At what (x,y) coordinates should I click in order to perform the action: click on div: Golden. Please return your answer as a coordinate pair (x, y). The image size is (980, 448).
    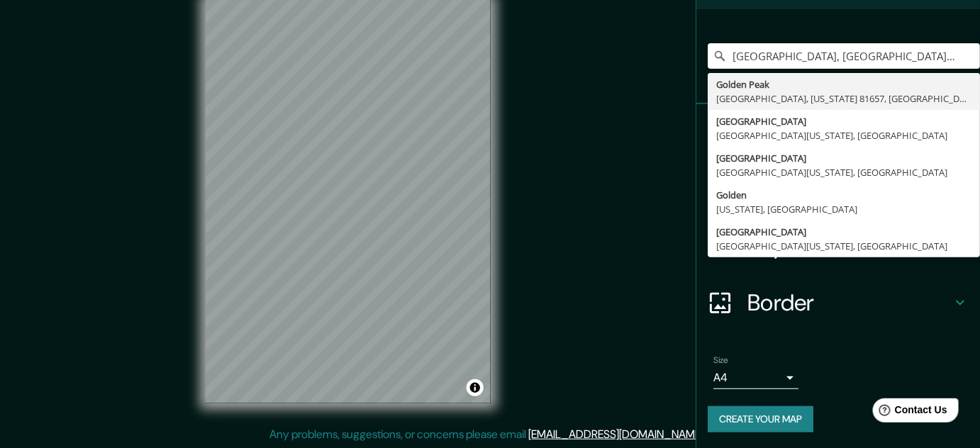
    Looking at the image, I should click on (844, 195).